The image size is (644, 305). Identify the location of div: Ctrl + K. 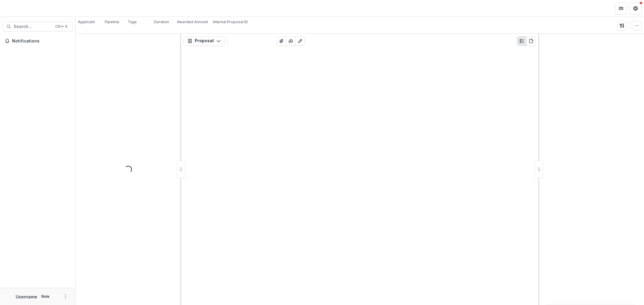
(61, 26).